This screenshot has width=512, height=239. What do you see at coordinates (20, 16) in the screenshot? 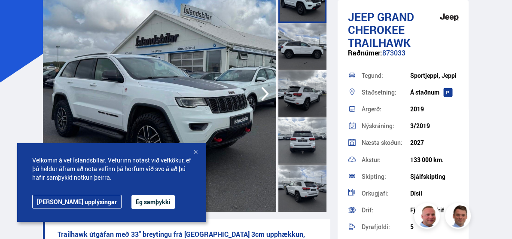
I see `button: Opna LiveChat spjallviðmót` at bounding box center [20, 16].